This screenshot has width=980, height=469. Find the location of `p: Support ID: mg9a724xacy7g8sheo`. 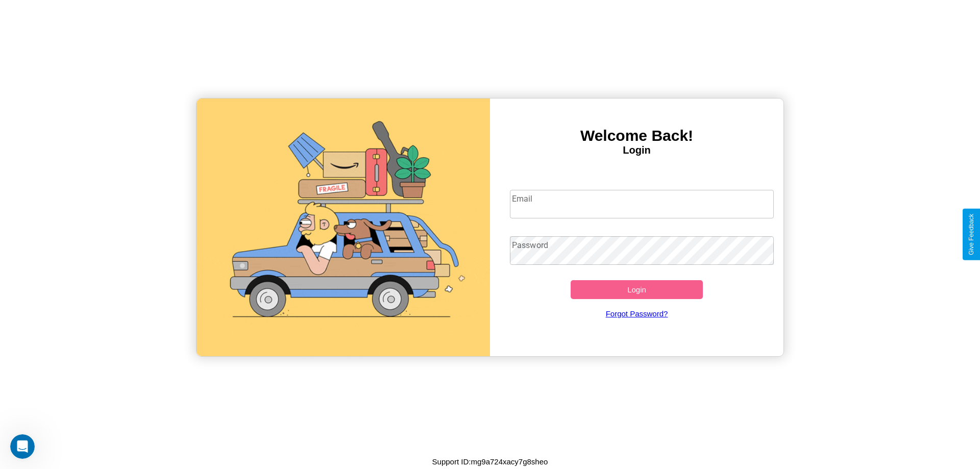

p: Support ID: mg9a724xacy7g8sheo is located at coordinates (490, 462).